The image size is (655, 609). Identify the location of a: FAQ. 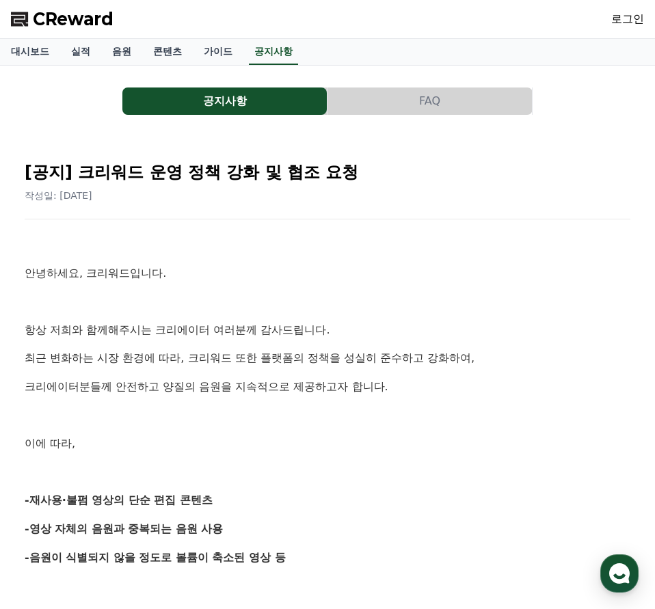
(430, 101).